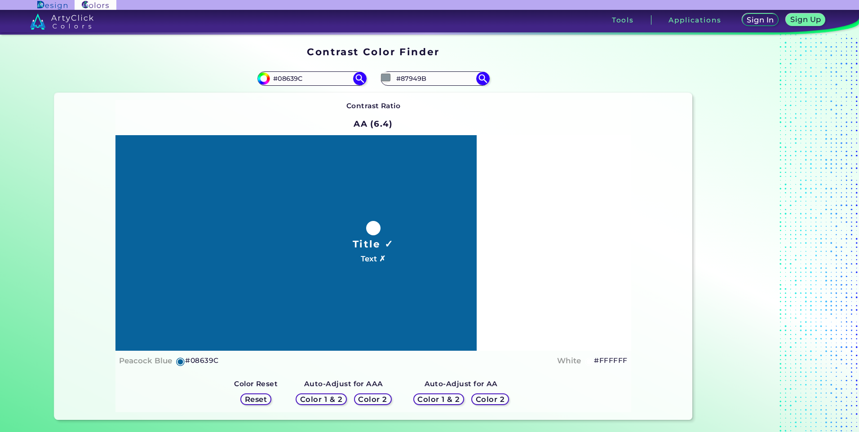 The width and height of the screenshot is (859, 432). What do you see at coordinates (146, 361) in the screenshot?
I see `h4: Peacock Blue` at bounding box center [146, 361].